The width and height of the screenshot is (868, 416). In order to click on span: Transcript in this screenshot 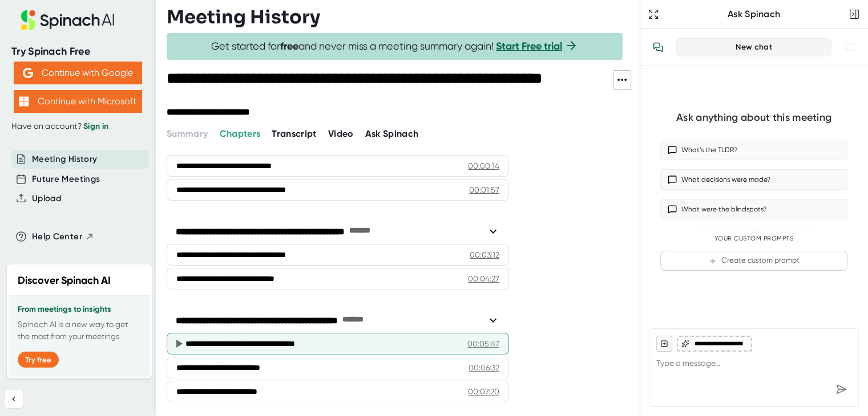, I will do `click(294, 134)`.